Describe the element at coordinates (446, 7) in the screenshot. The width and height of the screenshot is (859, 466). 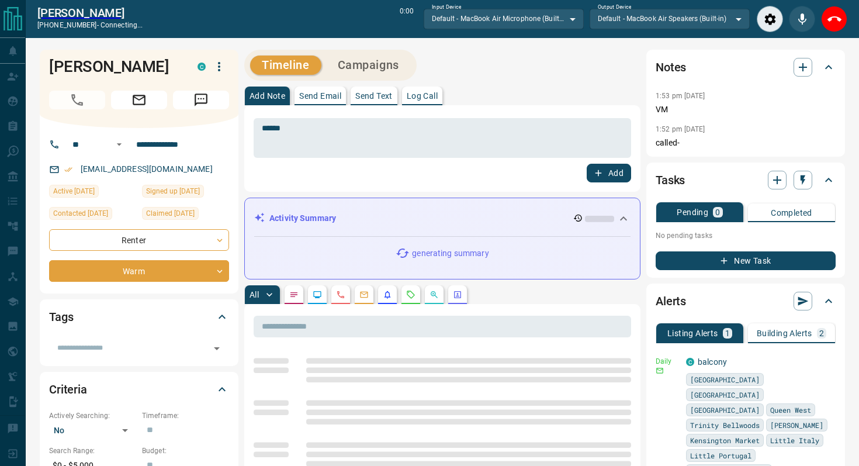
I see `label: Input Device` at that location.